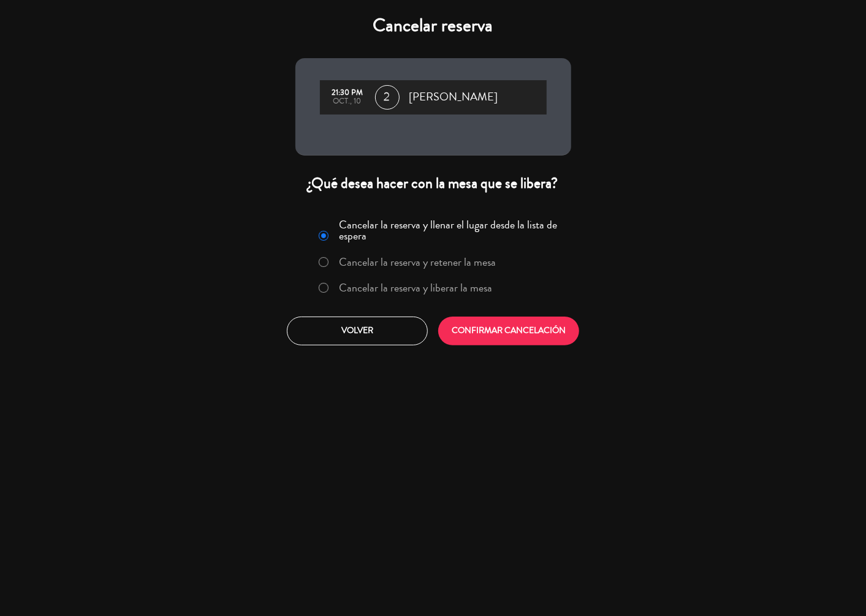  What do you see at coordinates (451, 230) in the screenshot?
I see `label: Cancelar la reserva y llenar el lugar desde la lista de espera` at bounding box center [451, 230].